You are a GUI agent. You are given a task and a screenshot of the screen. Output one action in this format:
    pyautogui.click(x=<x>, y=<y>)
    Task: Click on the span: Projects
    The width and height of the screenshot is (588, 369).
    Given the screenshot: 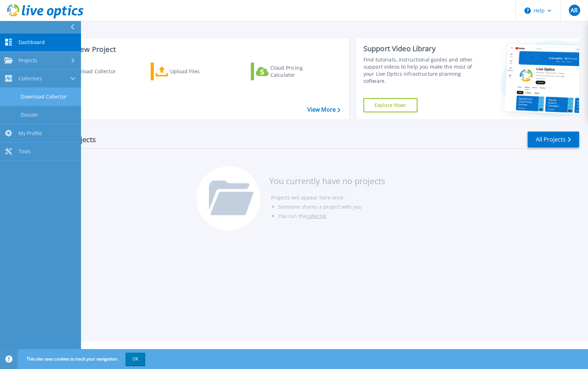 What is the action you would take?
    pyautogui.click(x=28, y=60)
    